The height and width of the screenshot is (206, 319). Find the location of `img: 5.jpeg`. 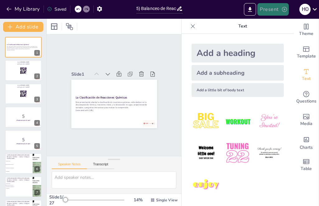

img: 5.jpeg is located at coordinates (238, 153).